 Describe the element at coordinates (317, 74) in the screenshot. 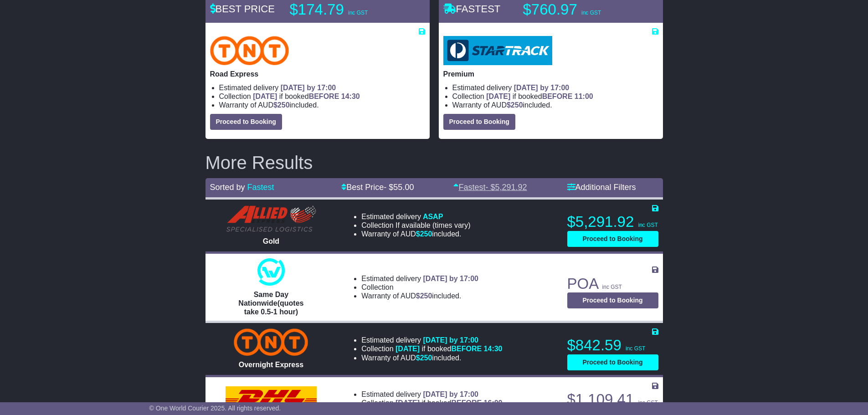

I see `p: Road Express` at that location.